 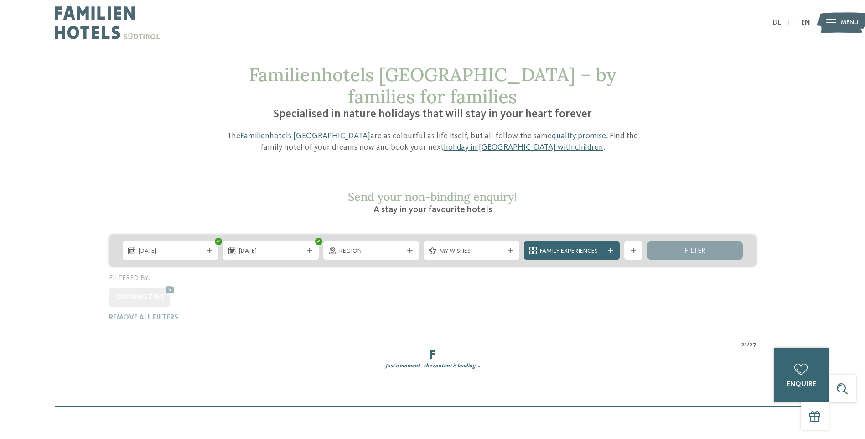 What do you see at coordinates (432, 197) in the screenshot?
I see `span: Send your non-binding enquiry!` at bounding box center [432, 197].